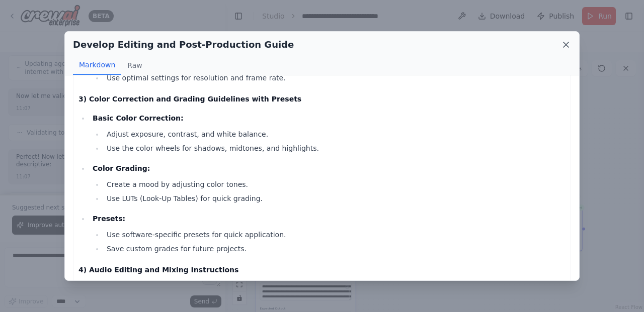  I want to click on strong: Basic Color Correction:, so click(138, 118).